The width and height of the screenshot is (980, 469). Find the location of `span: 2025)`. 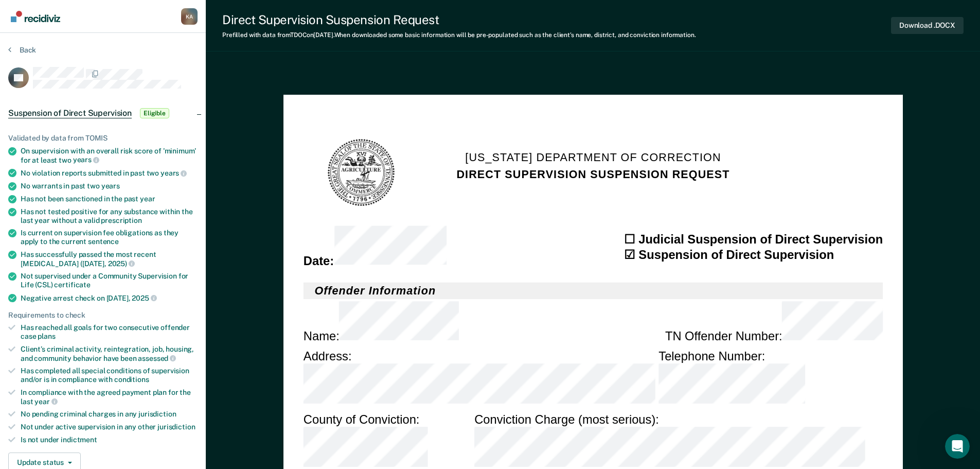

span: 2025) is located at coordinates (122, 263).